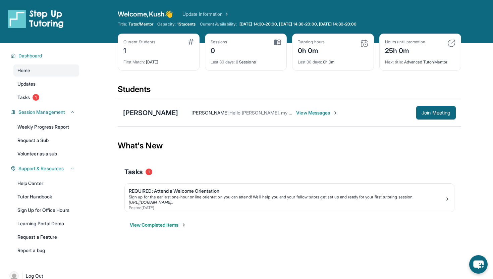  What do you see at coordinates (394, 62) in the screenshot?
I see `span: Next title :` at bounding box center [394, 62].